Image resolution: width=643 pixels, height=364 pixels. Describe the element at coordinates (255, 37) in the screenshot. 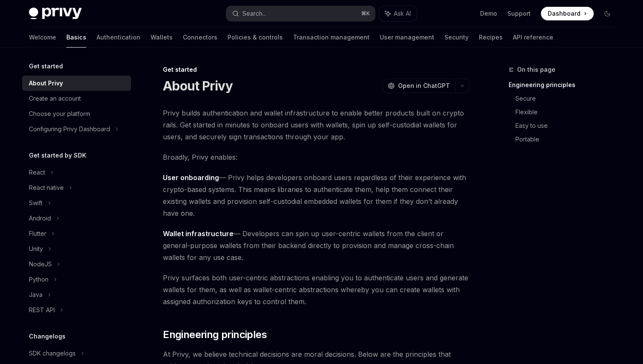

I see `a: Policies & controls` at that location.